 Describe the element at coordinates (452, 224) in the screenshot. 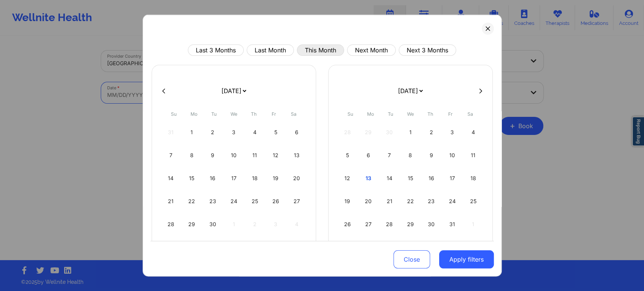

I see `div: Fri Oct 31 2025` at that location.